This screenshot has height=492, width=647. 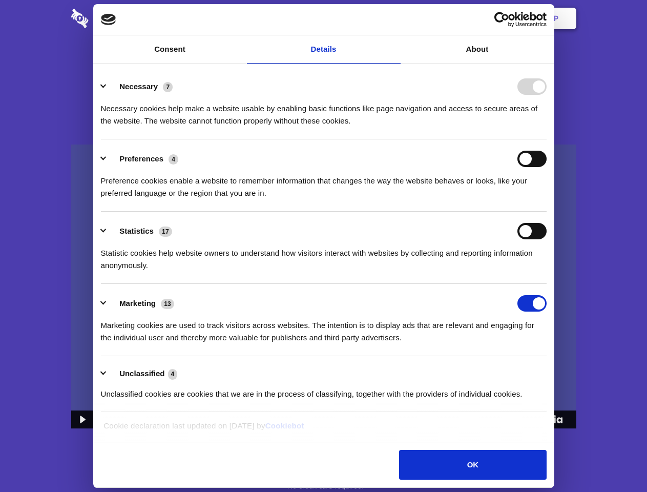 I want to click on a: Details, so click(x=324, y=49).